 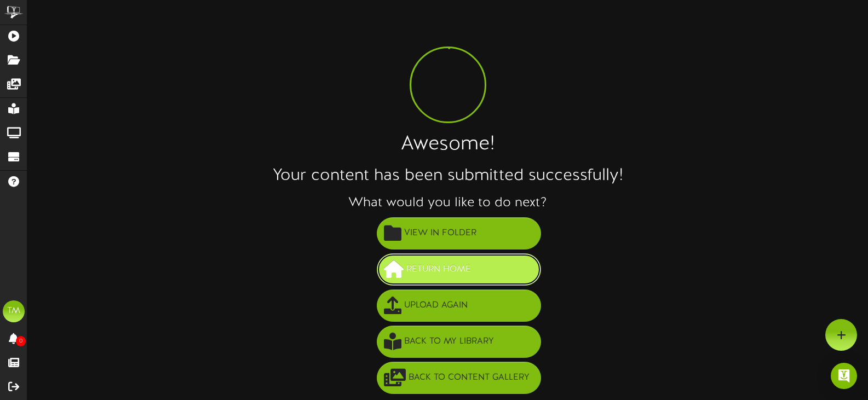 What do you see at coordinates (449, 341) in the screenshot?
I see `span: Back to My Library` at bounding box center [449, 341].